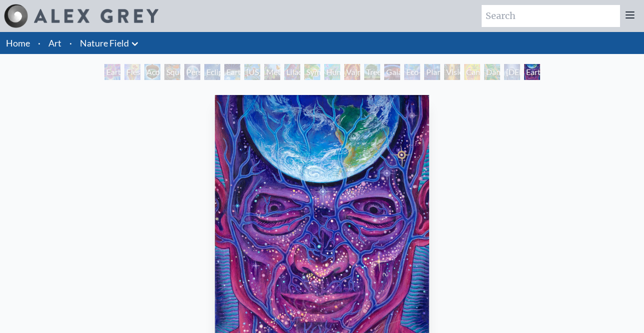  What do you see at coordinates (212, 72) in the screenshot?
I see `div: Eclipse` at bounding box center [212, 72].